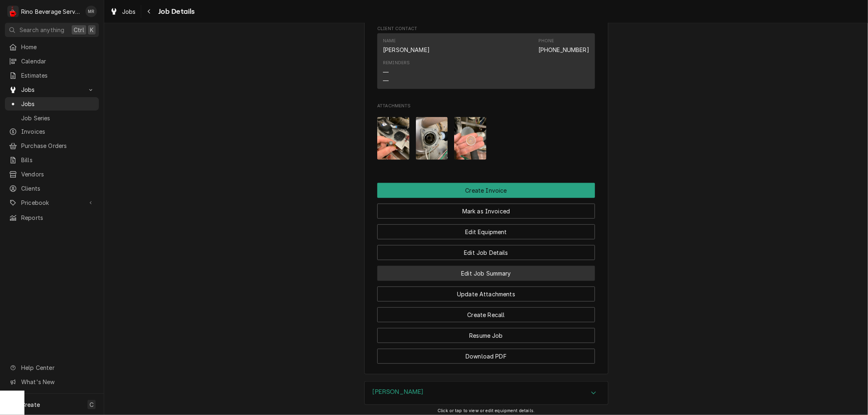 Image resolution: width=868 pixels, height=415 pixels. Describe the element at coordinates (58, 189) in the screenshot. I see `span: Clients` at that location.